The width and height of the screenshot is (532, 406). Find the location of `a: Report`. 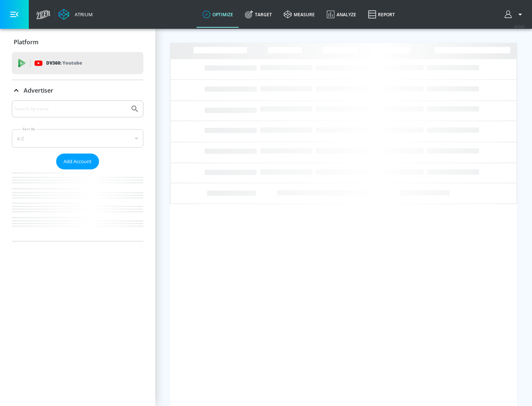

a: Report is located at coordinates (381, 14).